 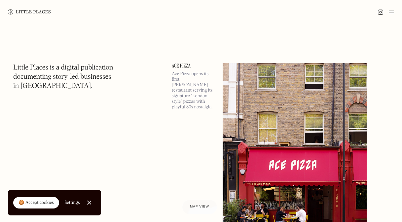 I want to click on a: Settings, so click(x=72, y=203).